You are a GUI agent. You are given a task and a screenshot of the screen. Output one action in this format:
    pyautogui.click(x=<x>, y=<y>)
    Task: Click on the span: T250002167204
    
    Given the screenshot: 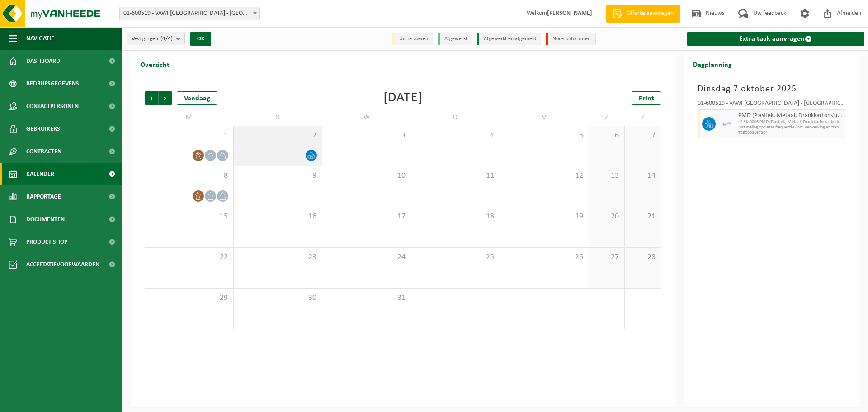 What is the action you would take?
    pyautogui.click(x=791, y=133)
    